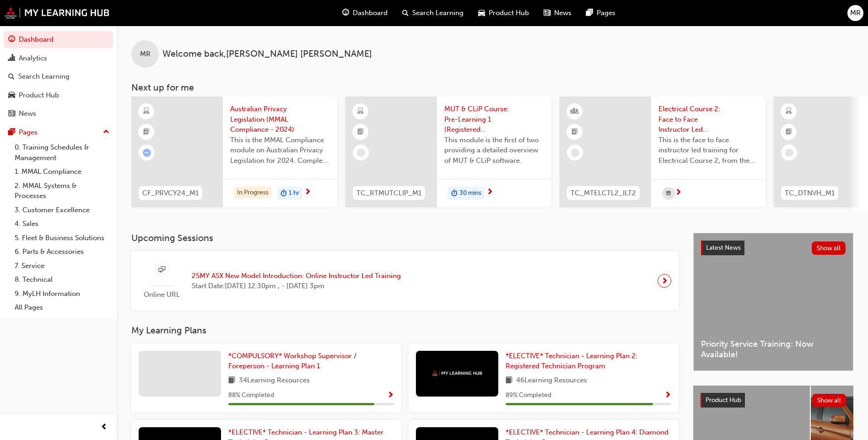  I want to click on span: Dashboard, so click(370, 13).